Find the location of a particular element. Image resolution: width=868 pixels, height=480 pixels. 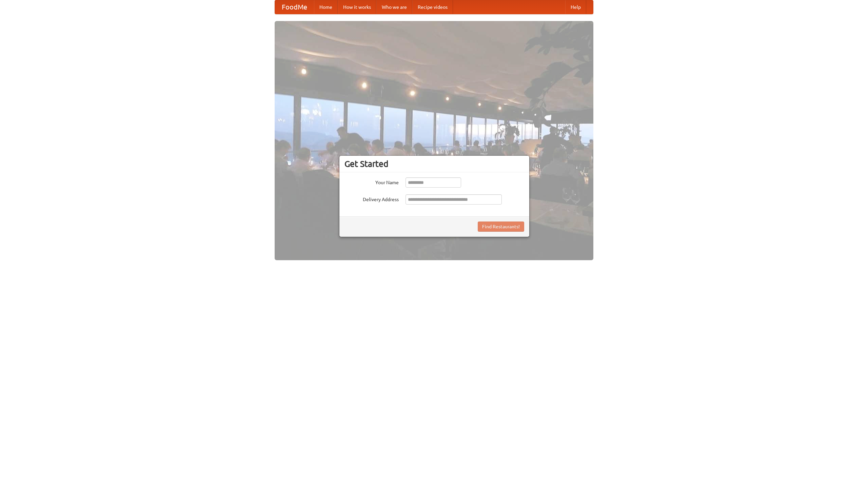

h3: Get Started is located at coordinates (434, 164).